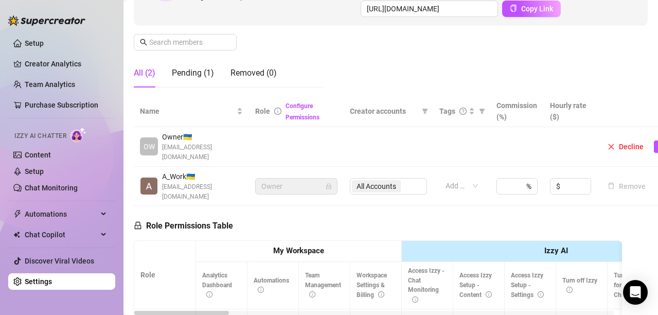 The width and height of the screenshot is (658, 315). I want to click on span: Access Izzy Setup - Settings, so click(528, 285).